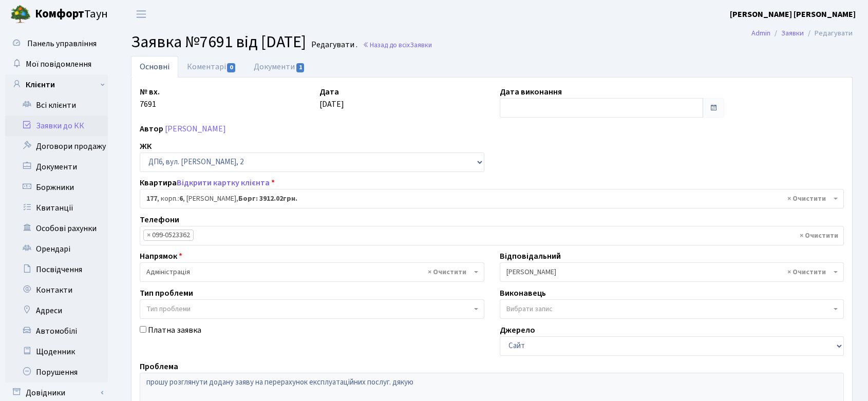 This screenshot has height=401, width=868. Describe the element at coordinates (56, 146) in the screenshot. I see `a: Договори продажу` at that location.